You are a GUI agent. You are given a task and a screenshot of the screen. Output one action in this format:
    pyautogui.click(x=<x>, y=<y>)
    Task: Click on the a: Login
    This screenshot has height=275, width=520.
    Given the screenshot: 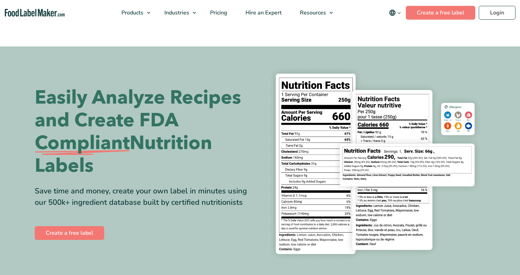 What is the action you would take?
    pyautogui.click(x=497, y=13)
    